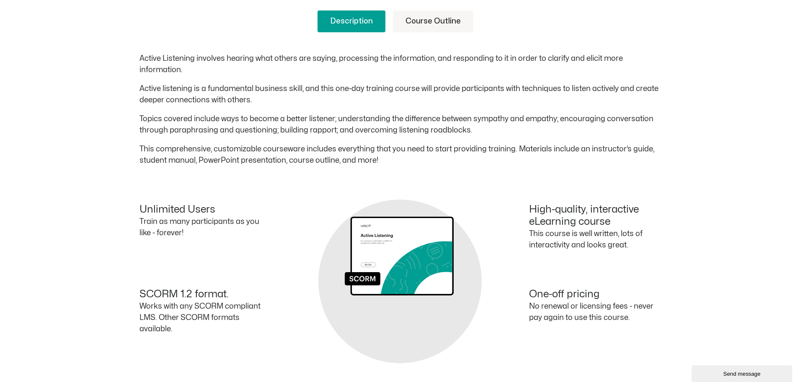 The height and width of the screenshot is (382, 798). What do you see at coordinates (204, 317) in the screenshot?
I see `p: Works with any SCORM compliant LMS. Other SCORM formats available.` at bounding box center [204, 317].